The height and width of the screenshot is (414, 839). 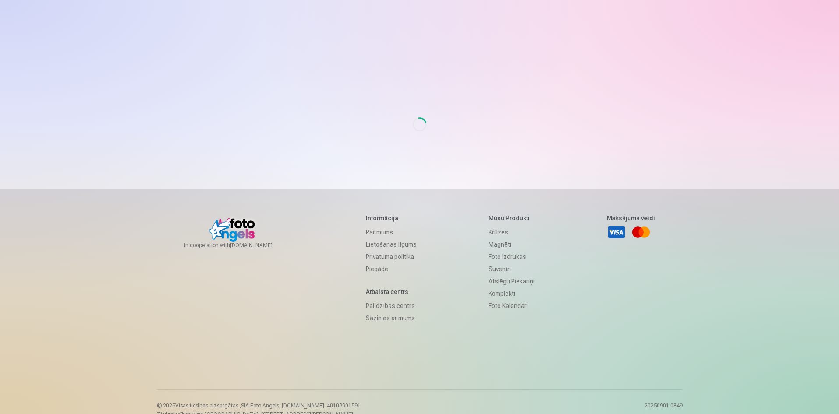 What do you see at coordinates (391, 318) in the screenshot?
I see `a: Sazinies ar mums` at bounding box center [391, 318].